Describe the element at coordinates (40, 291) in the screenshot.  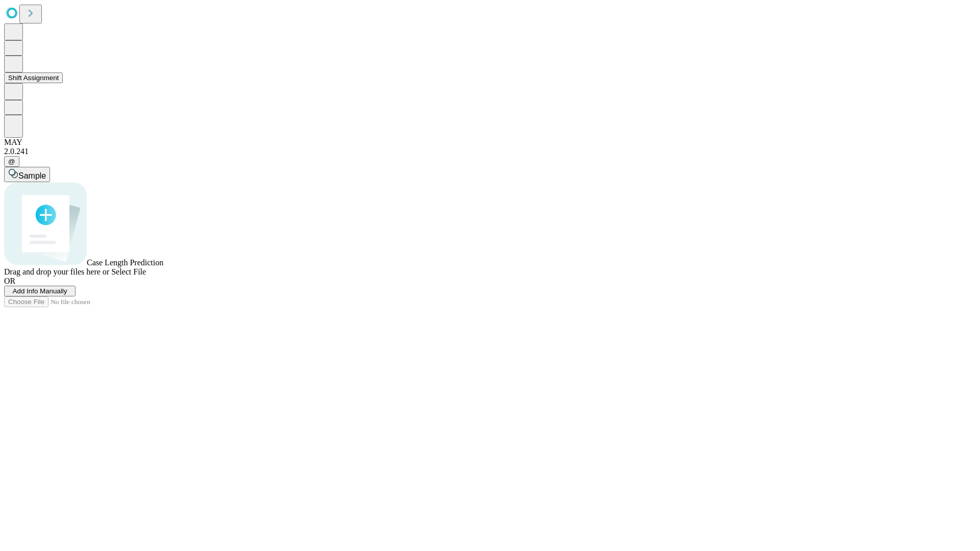
I see `span: Add Info Manually` at that location.